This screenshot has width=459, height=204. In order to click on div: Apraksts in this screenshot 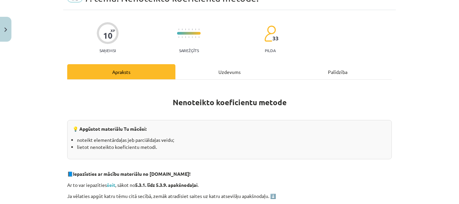, I will do `click(121, 72)`.